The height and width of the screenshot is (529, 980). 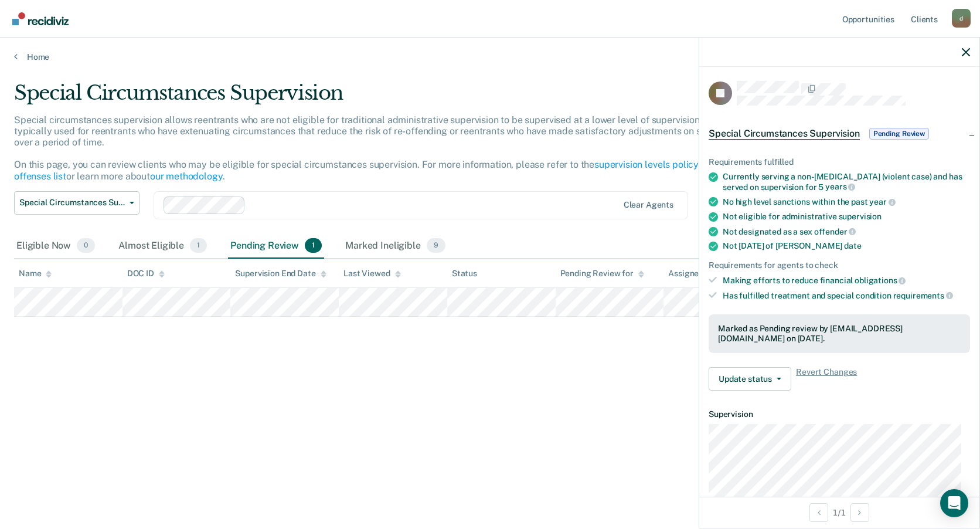 What do you see at coordinates (954, 503) in the screenshot?
I see `div: Open Intercom Messenger` at bounding box center [954, 503].